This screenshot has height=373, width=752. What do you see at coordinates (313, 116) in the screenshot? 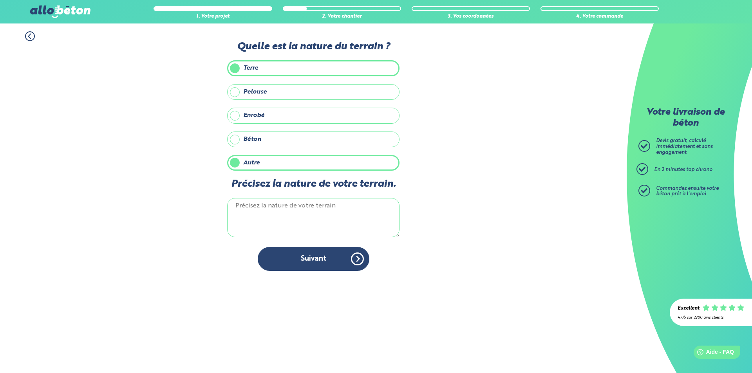
I see `label: Enrobé` at bounding box center [313, 116].